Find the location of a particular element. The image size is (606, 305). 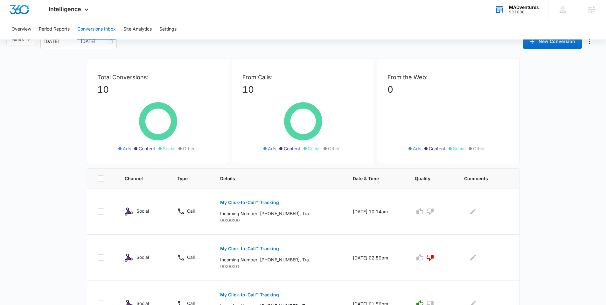

div: account name is located at coordinates (524, 7).